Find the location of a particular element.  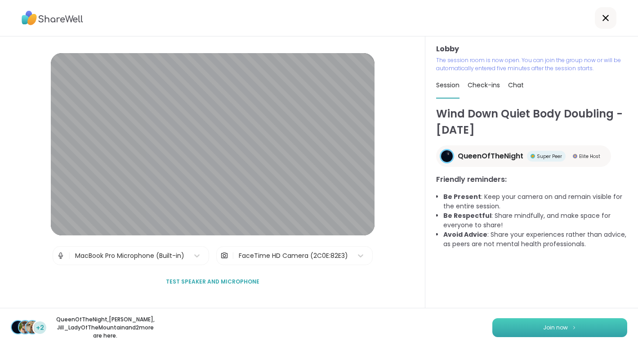

div: FaceTime HD Camera (2C0E:82E3) is located at coordinates (293, 255).